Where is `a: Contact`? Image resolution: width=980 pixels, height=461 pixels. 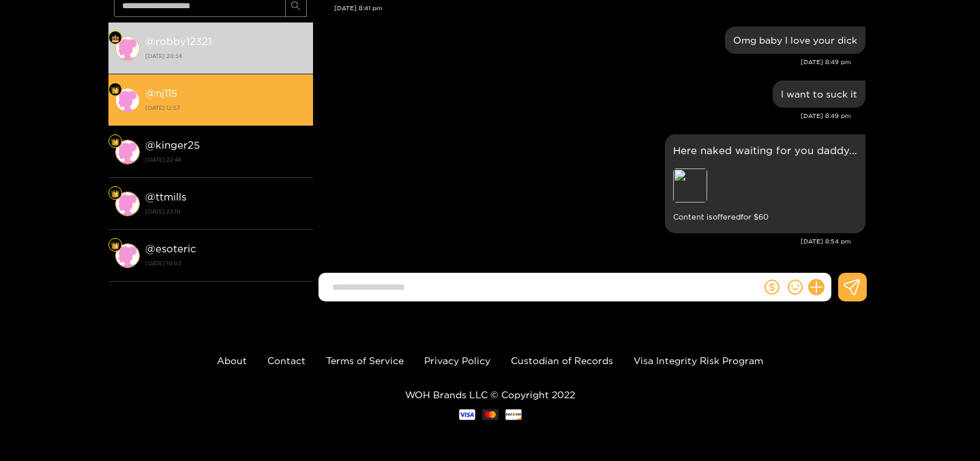 a: Contact is located at coordinates (286, 360).